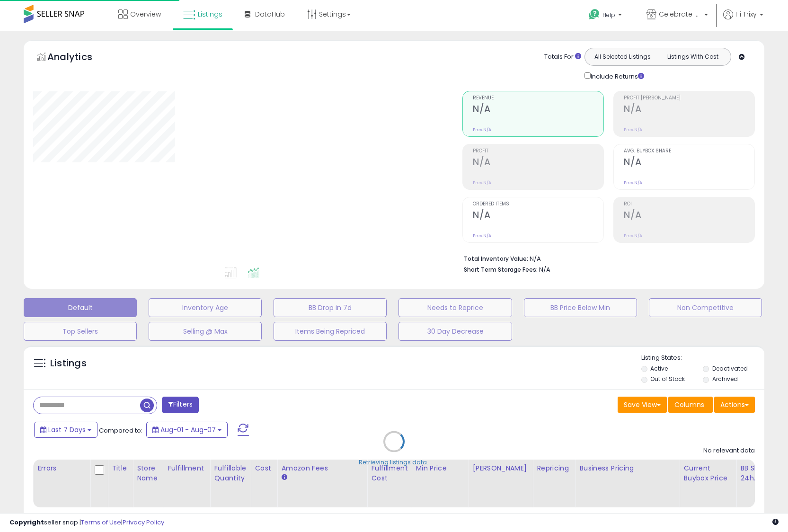  I want to click on span: Overview, so click(145, 14).